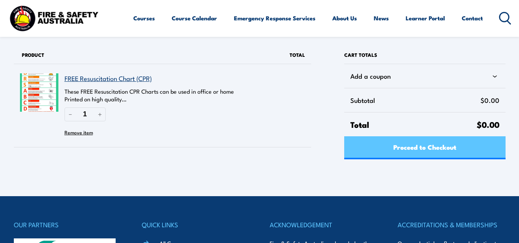 The width and height of the screenshot is (519, 243). I want to click on a: Courses, so click(144, 18).